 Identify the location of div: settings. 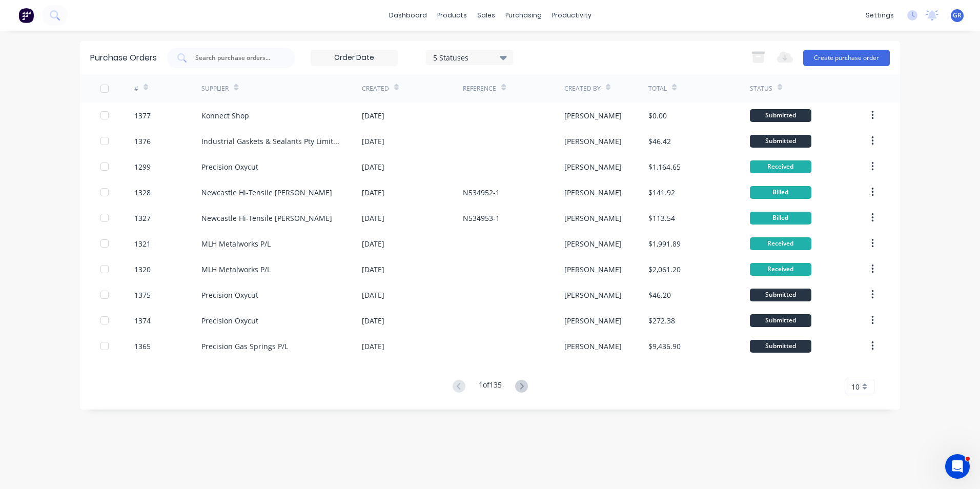
(879, 16).